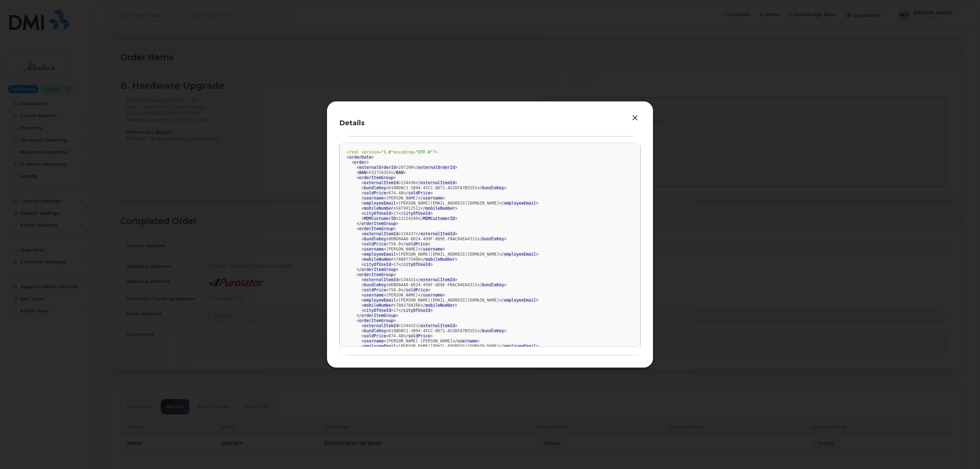 This screenshot has width=980, height=469. Describe the element at coordinates (424, 152) in the screenshot. I see `span: "UTF-8"` at that location.